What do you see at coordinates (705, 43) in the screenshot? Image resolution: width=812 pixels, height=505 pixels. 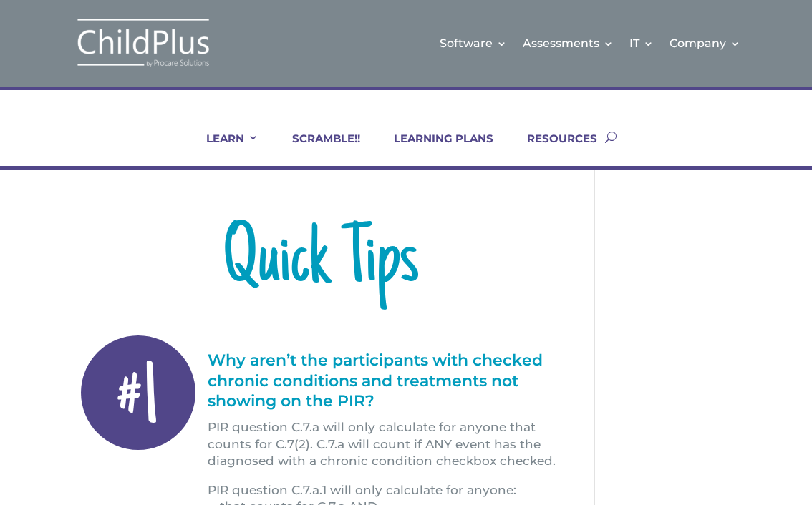 I see `a: Company` at bounding box center [705, 43].